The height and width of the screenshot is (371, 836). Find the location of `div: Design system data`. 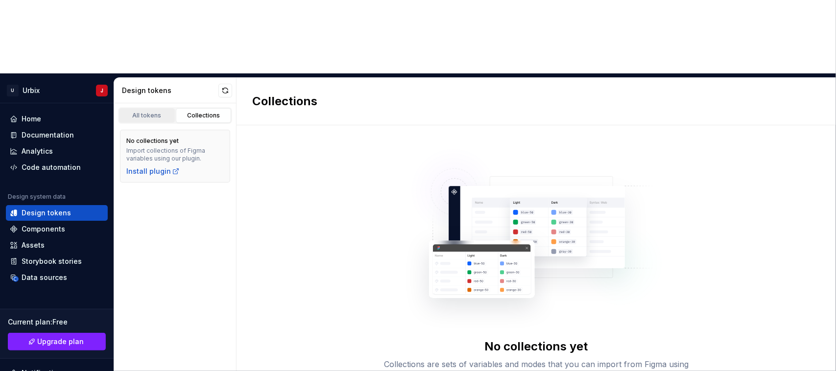

div: Design system data is located at coordinates (37, 197).